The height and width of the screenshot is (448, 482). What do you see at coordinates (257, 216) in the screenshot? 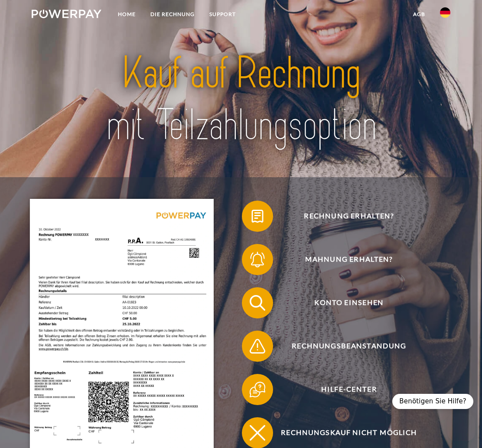
I see `img: qb_bill.svg` at bounding box center [257, 216].